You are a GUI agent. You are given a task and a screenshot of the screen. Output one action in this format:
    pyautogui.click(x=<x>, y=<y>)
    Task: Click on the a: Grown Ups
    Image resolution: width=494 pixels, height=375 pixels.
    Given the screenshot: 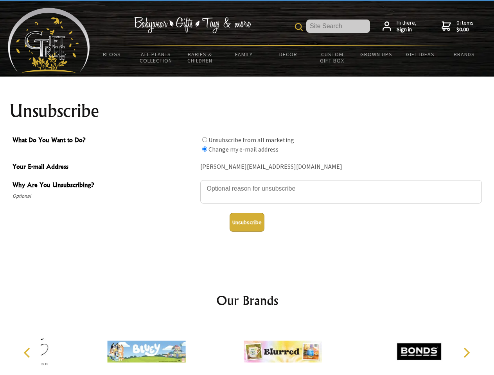 What is the action you would take?
    pyautogui.click(x=376, y=54)
    